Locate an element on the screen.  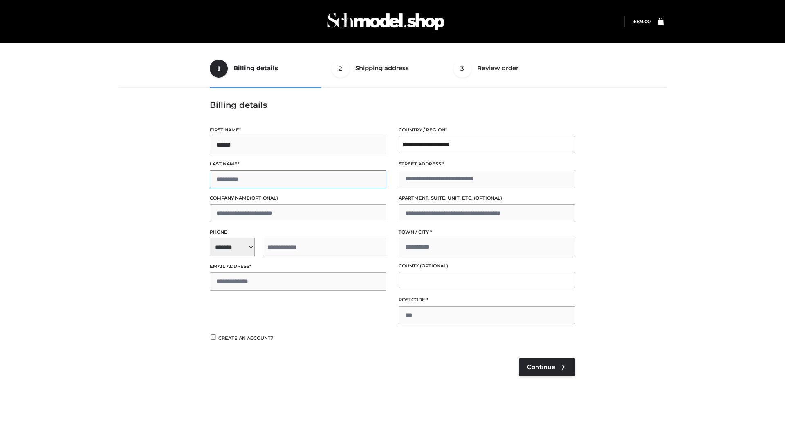
a: £89.00 is located at coordinates (642, 21).